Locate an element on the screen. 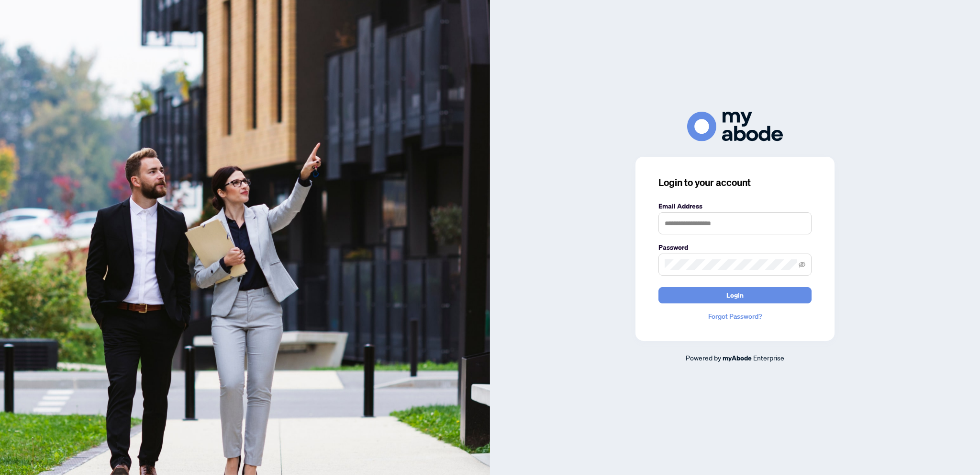  span: Powered by is located at coordinates (703, 358).